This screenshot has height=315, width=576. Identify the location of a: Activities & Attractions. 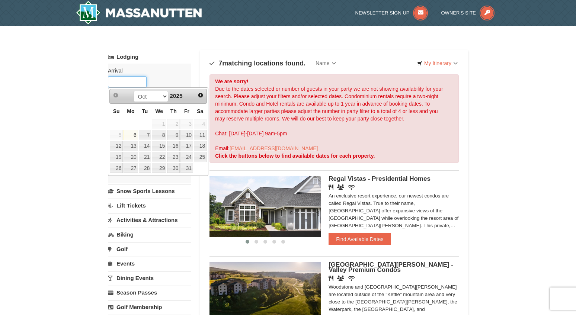
(149, 220).